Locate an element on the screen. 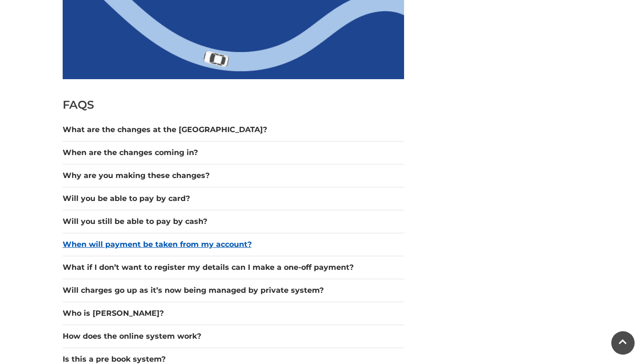 The image size is (644, 364). button: Will you be able to pay by card? is located at coordinates (233, 199).